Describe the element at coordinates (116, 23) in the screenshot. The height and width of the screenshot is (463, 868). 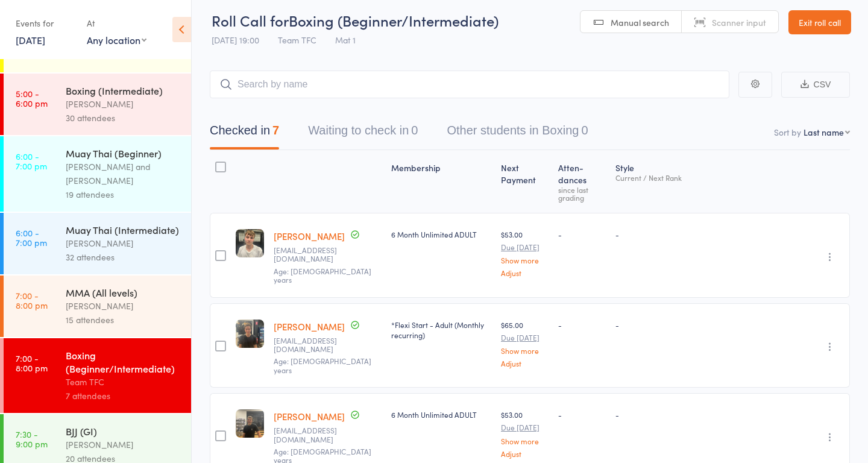
I see `div: At` at that location.